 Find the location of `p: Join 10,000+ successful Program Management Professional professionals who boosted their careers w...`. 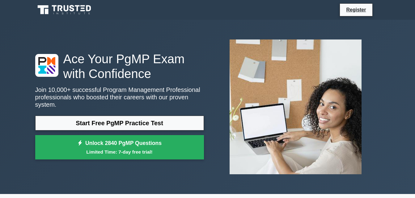

p: Join 10,000+ successful Program Management Professional professionals who boosted their careers w... is located at coordinates (120, 97).